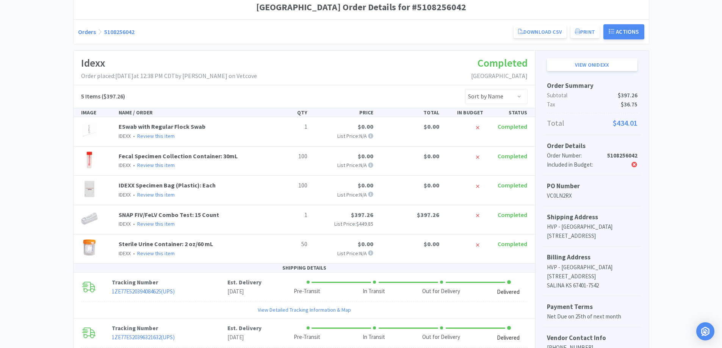 This screenshot has height=348, width=722. I want to click on h5: Order Summary, so click(592, 86).